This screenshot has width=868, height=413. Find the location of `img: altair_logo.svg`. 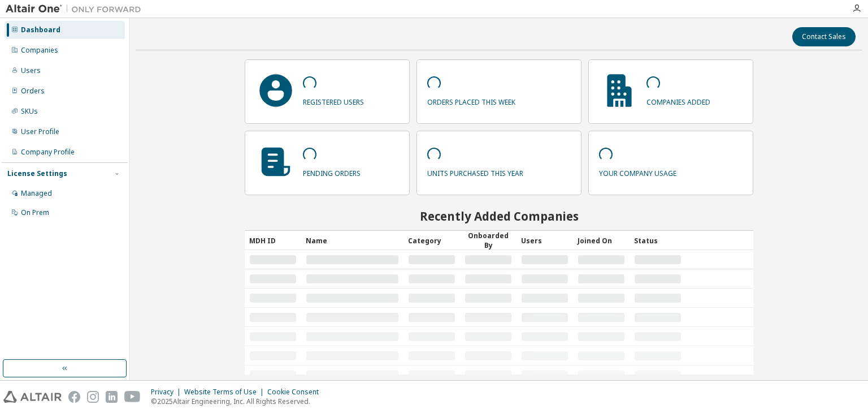

img: altair_logo.svg is located at coordinates (32, 397).